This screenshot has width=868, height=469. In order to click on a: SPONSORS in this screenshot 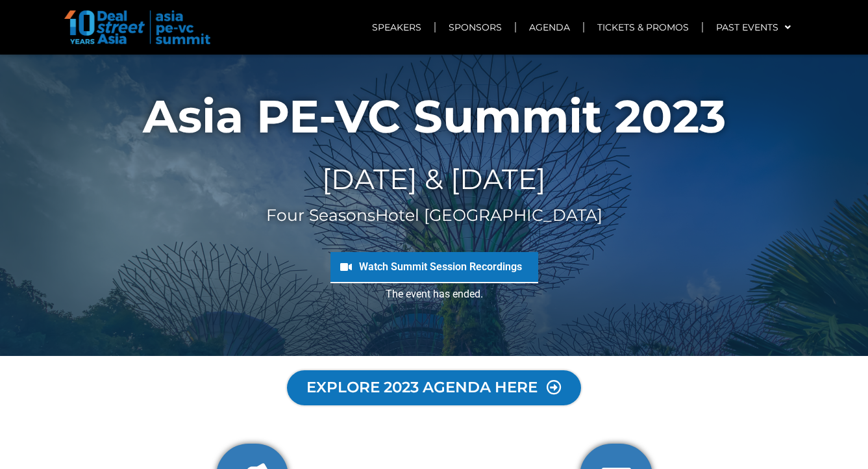, I will do `click(475, 28)`.